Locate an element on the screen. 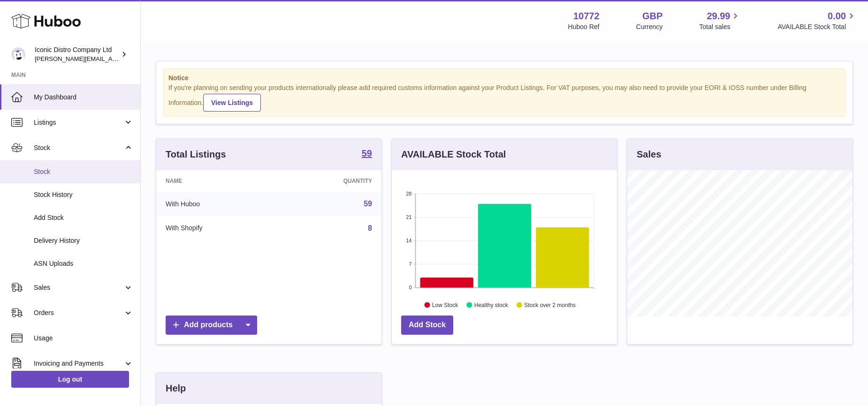  text: 28 is located at coordinates (409, 194).